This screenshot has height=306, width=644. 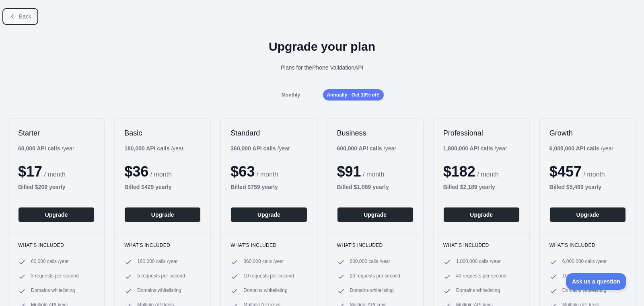 I want to click on h2: Professional, so click(x=482, y=133).